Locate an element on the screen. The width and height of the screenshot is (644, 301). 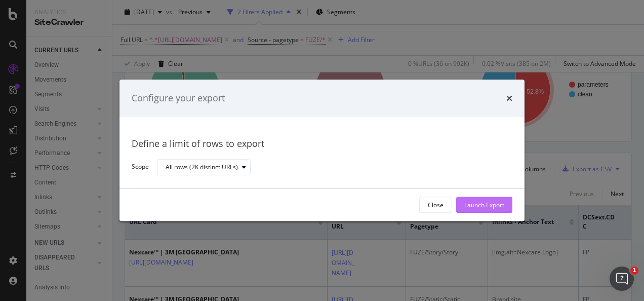
div: Configure your export is located at coordinates (178, 98).